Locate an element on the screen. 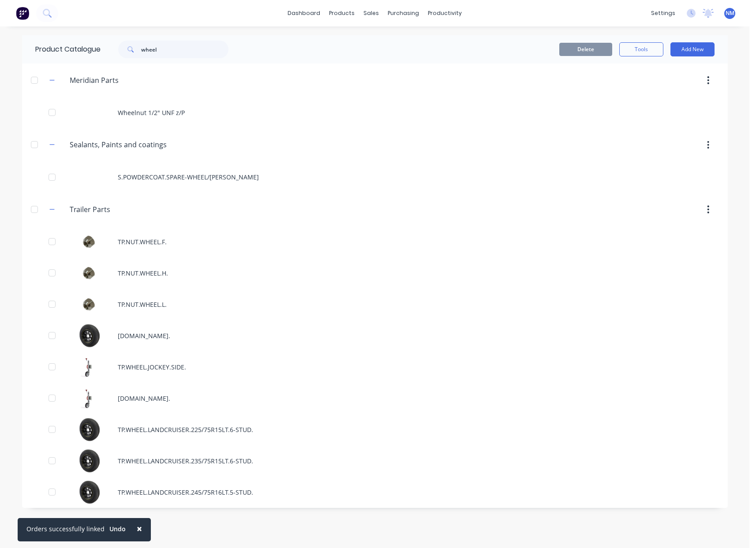  div: settings is located at coordinates (663, 13).